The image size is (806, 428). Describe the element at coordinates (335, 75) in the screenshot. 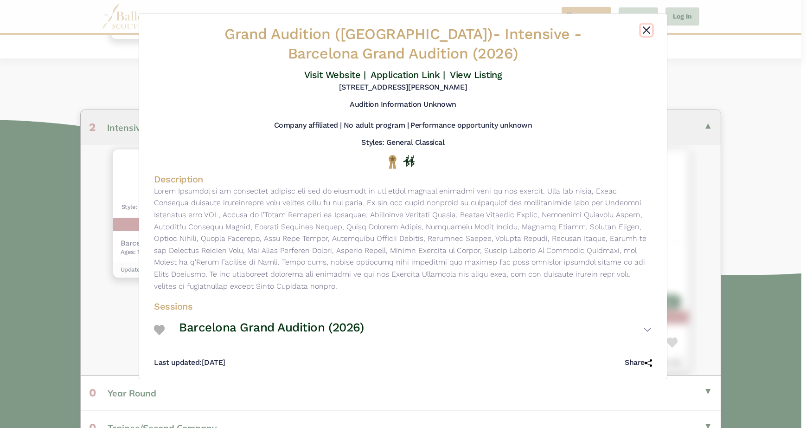

I see `a: Visit Website |` at that location.